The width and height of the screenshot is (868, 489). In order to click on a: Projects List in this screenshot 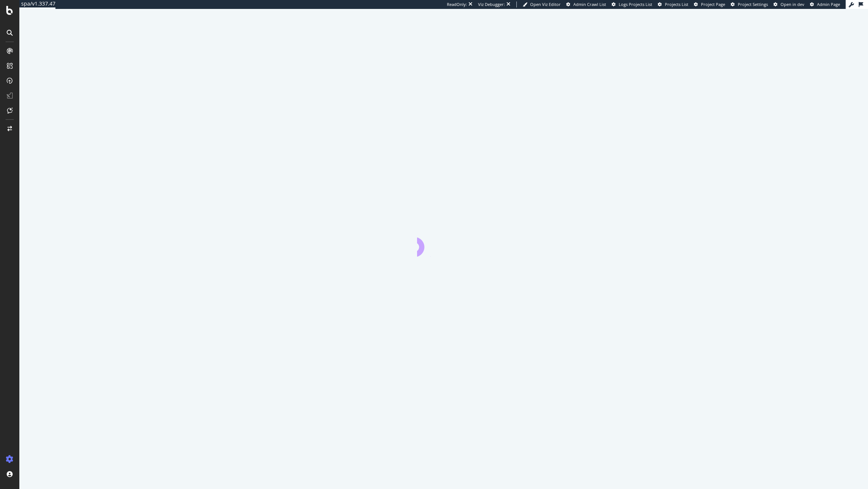, I will do `click(673, 4)`.